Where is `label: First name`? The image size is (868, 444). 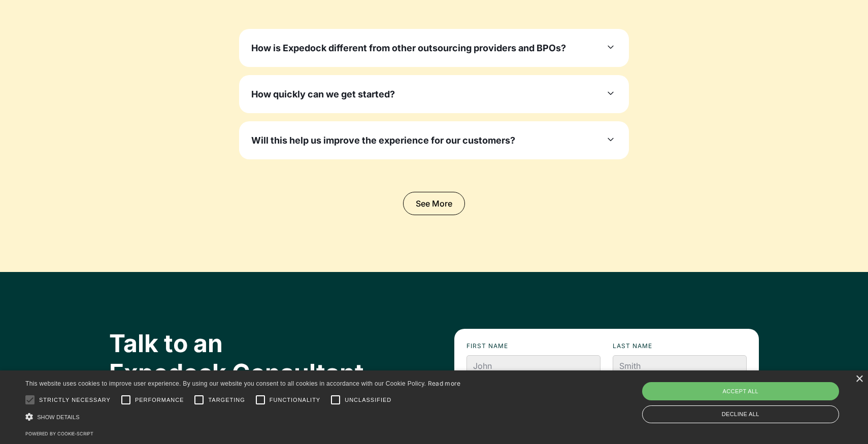 label: First name is located at coordinates (533, 346).